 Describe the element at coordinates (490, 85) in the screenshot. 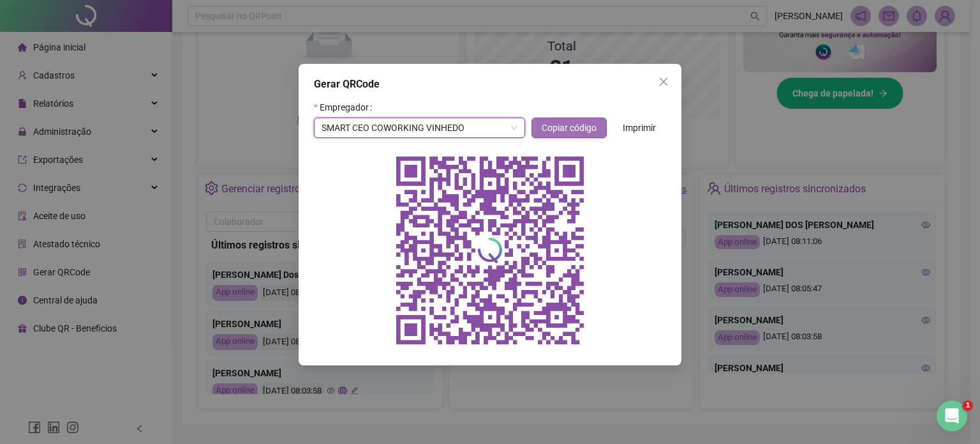

I see `div: Gerar QRCode` at that location.